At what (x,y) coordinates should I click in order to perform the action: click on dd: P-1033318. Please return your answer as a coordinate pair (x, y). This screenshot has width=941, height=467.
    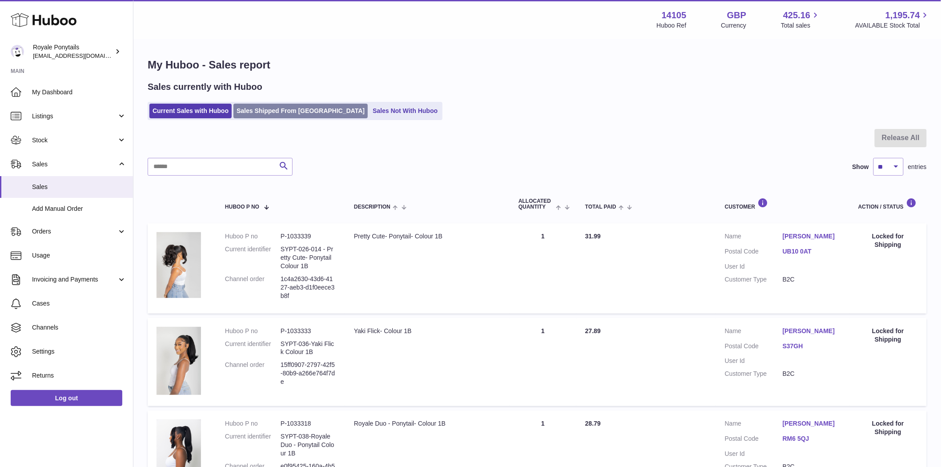
    Looking at the image, I should click on (308, 424).